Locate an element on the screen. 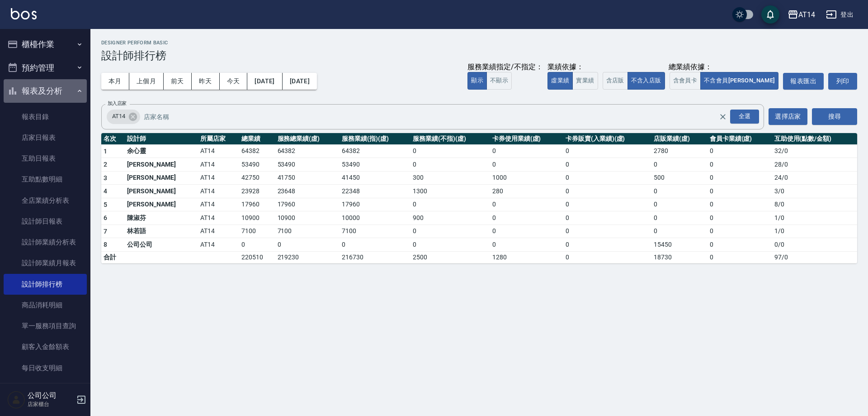 Image resolution: width=868 pixels, height=416 pixels. button: 顯示 is located at coordinates (477, 80).